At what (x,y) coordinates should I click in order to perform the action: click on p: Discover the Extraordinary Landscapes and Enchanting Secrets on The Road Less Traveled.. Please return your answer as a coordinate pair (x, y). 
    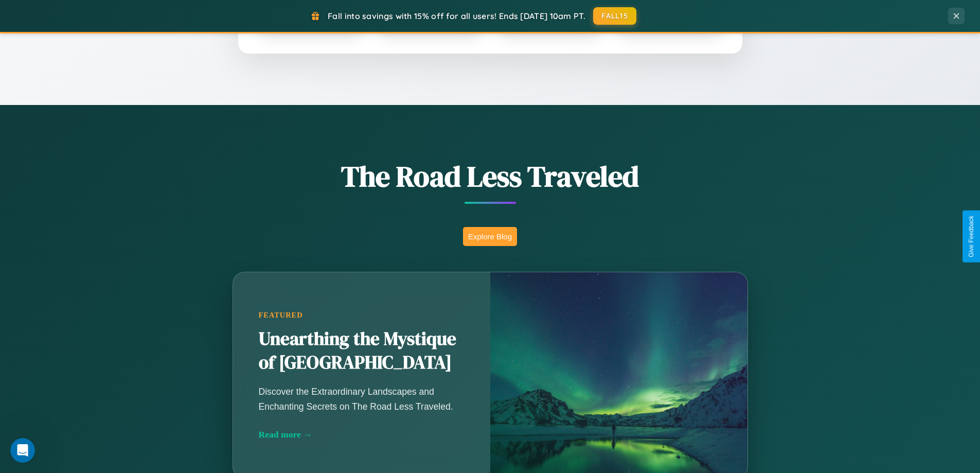
    Looking at the image, I should click on (361, 399).